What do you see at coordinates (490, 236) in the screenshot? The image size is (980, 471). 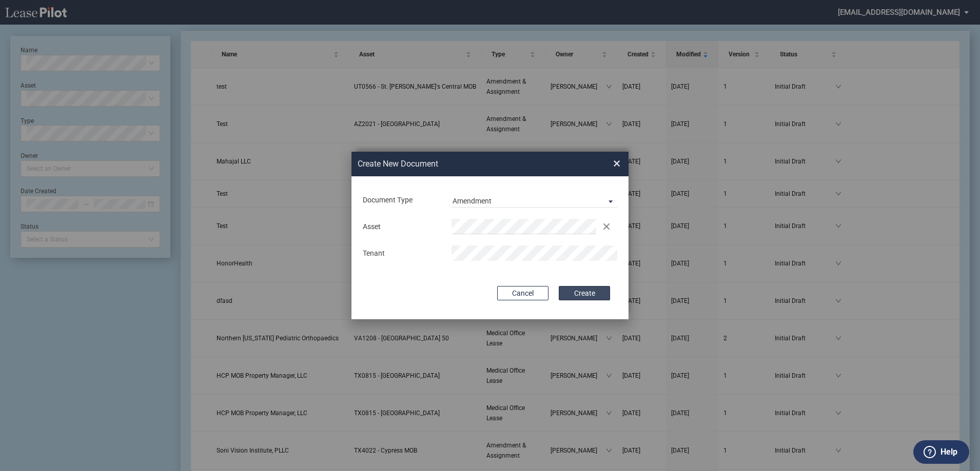 I see `md-dialog: Create New ...` at bounding box center [490, 236].